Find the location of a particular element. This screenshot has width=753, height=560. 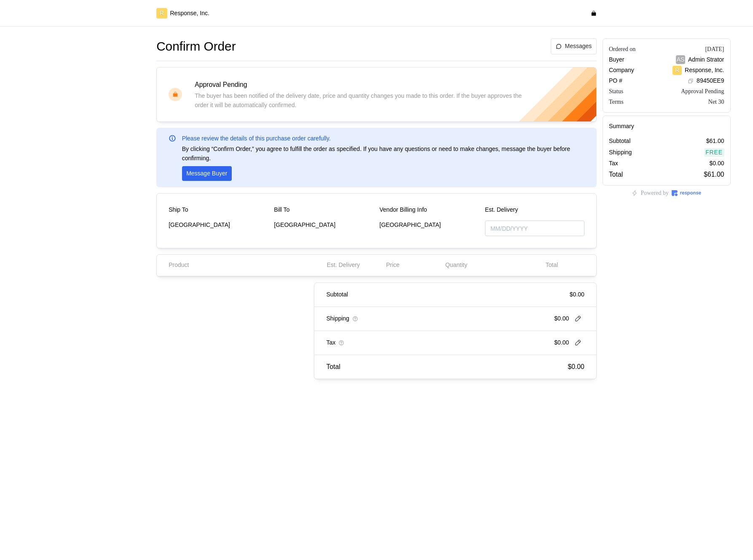

div: Status is located at coordinates (616, 91).